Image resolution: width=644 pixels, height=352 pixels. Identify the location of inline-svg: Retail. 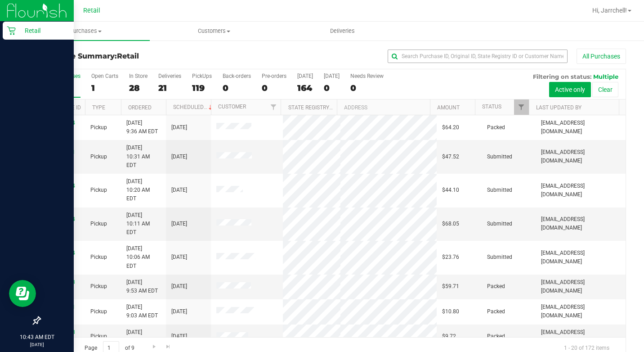
(12, 31).